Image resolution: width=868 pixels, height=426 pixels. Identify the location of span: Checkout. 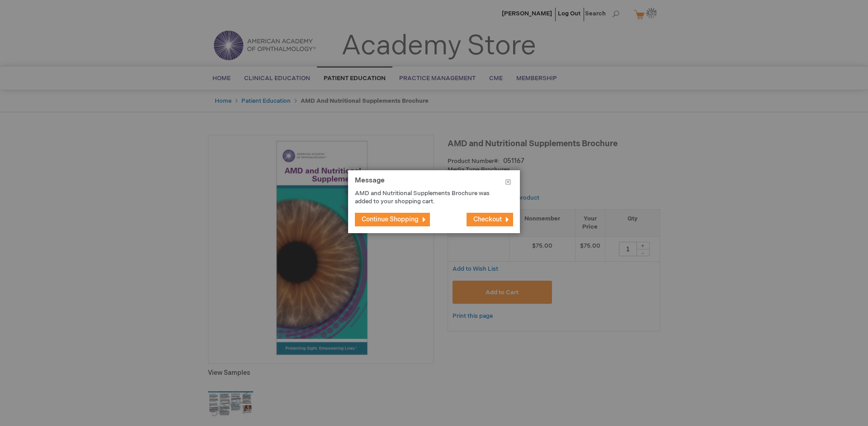
(488, 219).